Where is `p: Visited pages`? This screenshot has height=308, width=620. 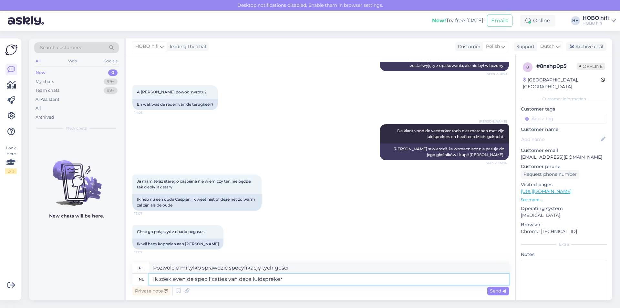
p: Visited pages is located at coordinates (564, 184).